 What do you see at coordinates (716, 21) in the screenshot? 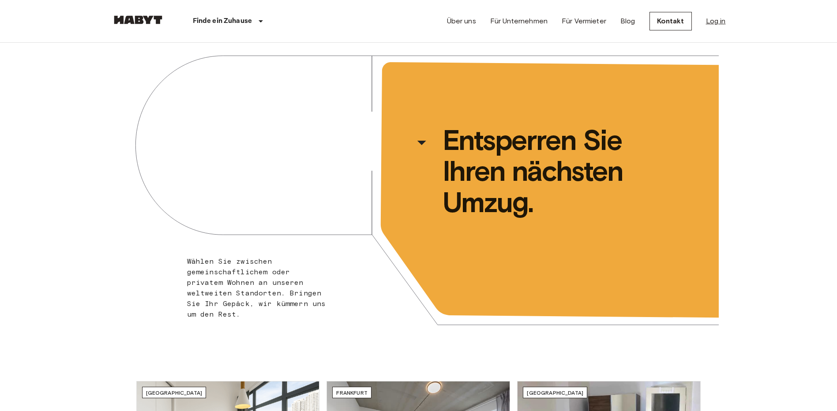
I see `a: Log in` at bounding box center [716, 21].